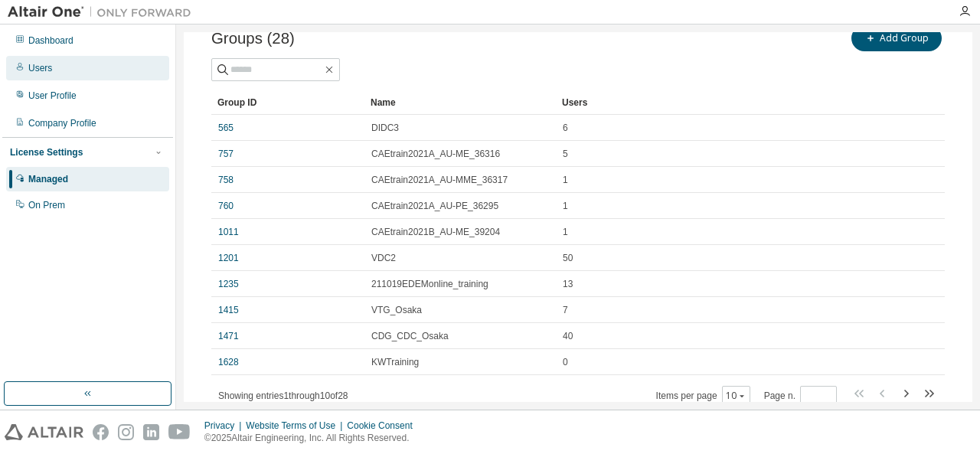 This screenshot has height=454, width=980. I want to click on a: 1235, so click(228, 284).